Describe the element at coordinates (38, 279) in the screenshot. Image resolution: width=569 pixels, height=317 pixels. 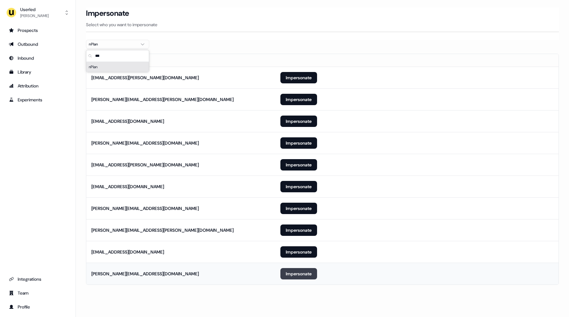
I see `a: Go to integrations` at that location.